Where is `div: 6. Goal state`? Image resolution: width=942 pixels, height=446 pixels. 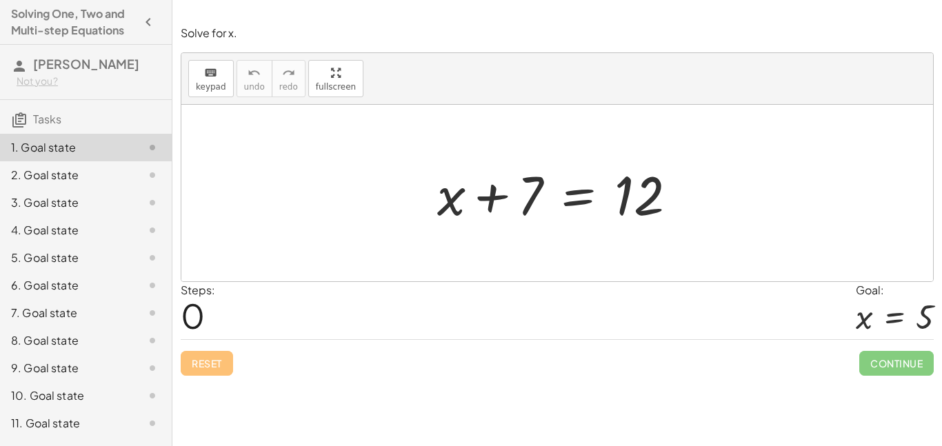 div: 6. Goal state is located at coordinates (66, 286).